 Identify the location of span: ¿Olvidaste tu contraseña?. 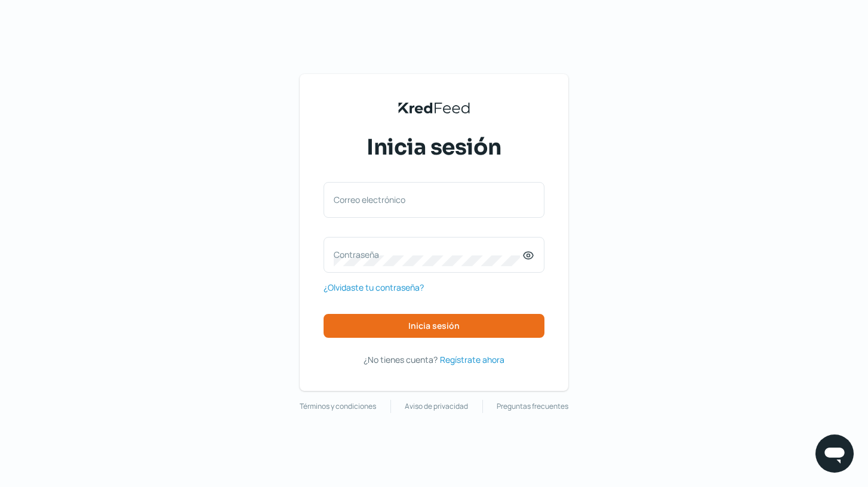
(374, 287).